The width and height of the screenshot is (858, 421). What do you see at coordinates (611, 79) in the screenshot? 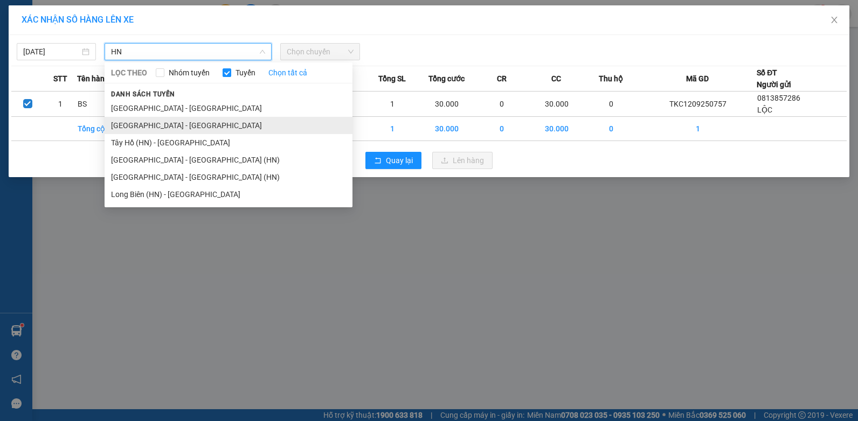
I see `span: Thu hộ` at bounding box center [611, 79].